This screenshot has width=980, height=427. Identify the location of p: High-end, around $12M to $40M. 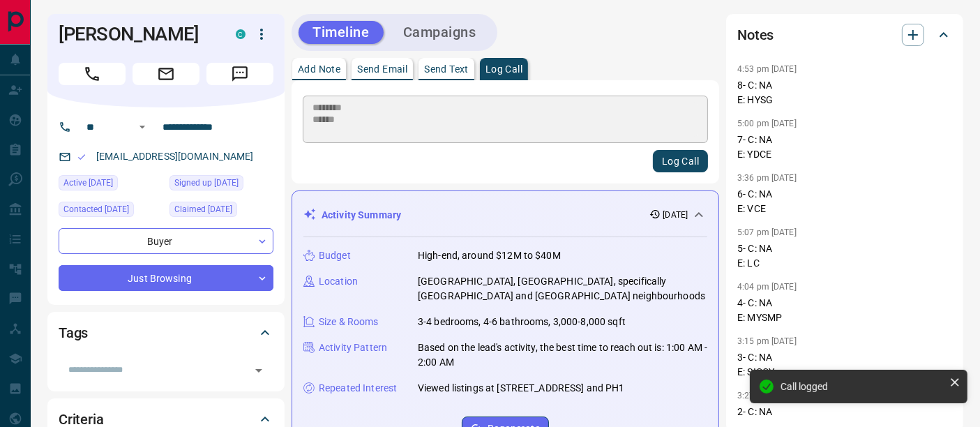
(489, 255).